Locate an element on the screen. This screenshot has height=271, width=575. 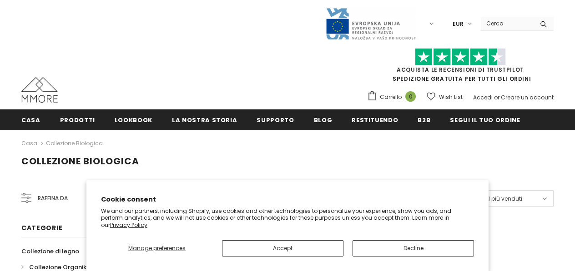
img: Javni Razpis is located at coordinates (371, 24).